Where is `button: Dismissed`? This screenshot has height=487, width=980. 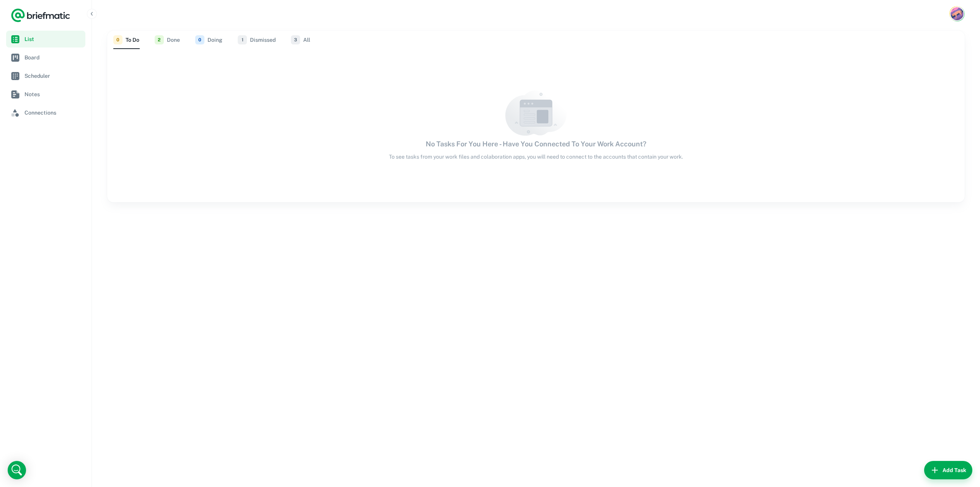
button: Dismissed is located at coordinates (257, 40).